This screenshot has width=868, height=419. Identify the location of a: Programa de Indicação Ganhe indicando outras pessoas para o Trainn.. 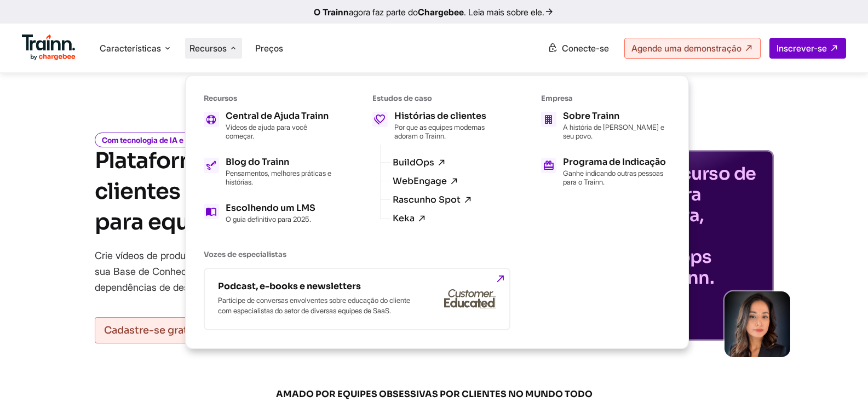
(606, 172).